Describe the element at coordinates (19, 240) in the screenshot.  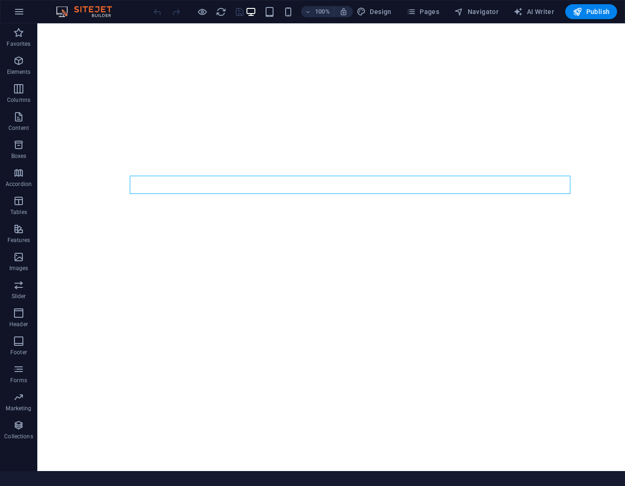
I see `p: Features` at that location.